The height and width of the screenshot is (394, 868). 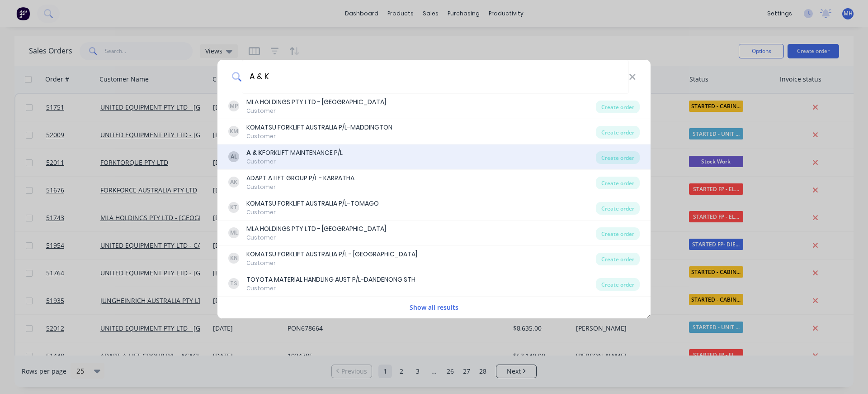 What do you see at coordinates (313, 204) in the screenshot?
I see `div: KOMATSU FORKLIFT AUSTRALIA P/L-TOMAGO` at bounding box center [313, 204].